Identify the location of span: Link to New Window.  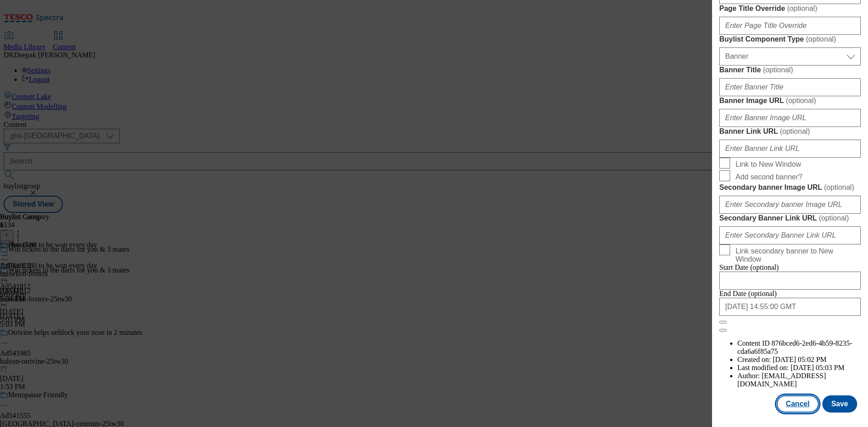
(768, 164).